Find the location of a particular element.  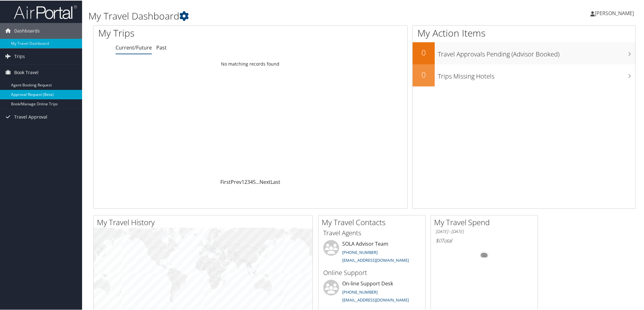

h2: My Travel History is located at coordinates (204, 222).